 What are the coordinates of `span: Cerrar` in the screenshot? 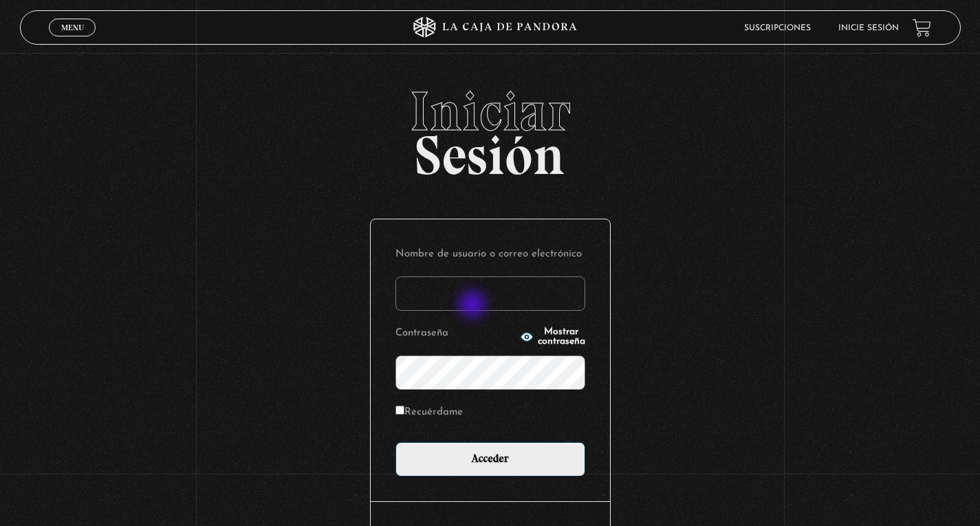 It's located at (72, 40).